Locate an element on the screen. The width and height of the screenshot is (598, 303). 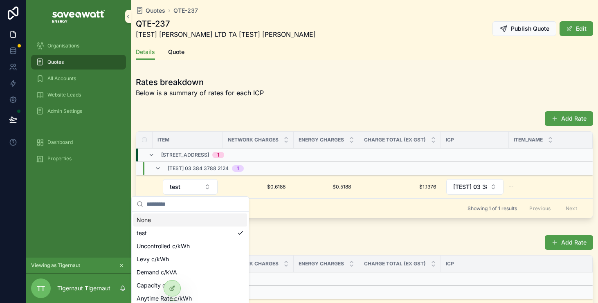
span: Dashboard is located at coordinates (60, 142).